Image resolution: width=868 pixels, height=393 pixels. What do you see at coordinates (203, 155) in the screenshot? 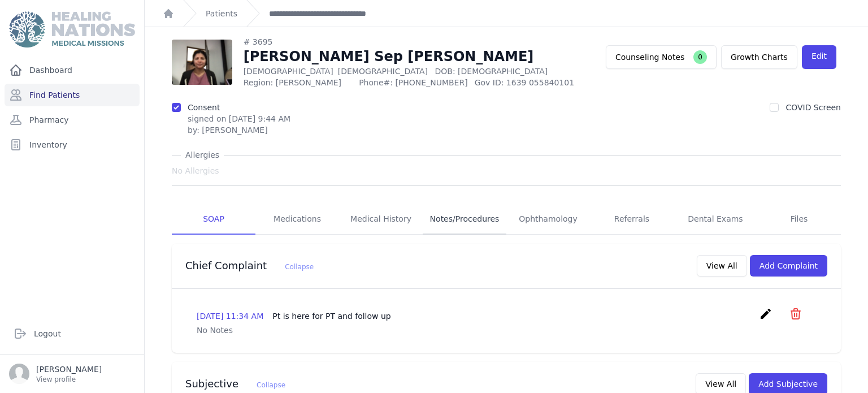
I see `span: Allergies` at bounding box center [203, 155].